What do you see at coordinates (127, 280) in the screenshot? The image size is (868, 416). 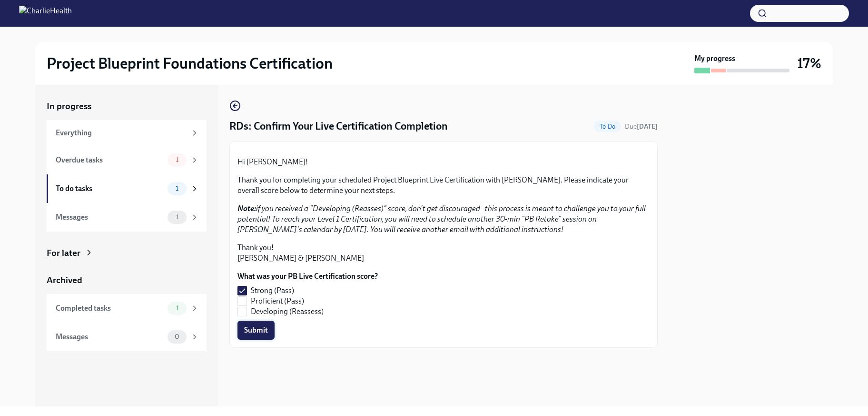 I see `div: Archived` at bounding box center [127, 280].